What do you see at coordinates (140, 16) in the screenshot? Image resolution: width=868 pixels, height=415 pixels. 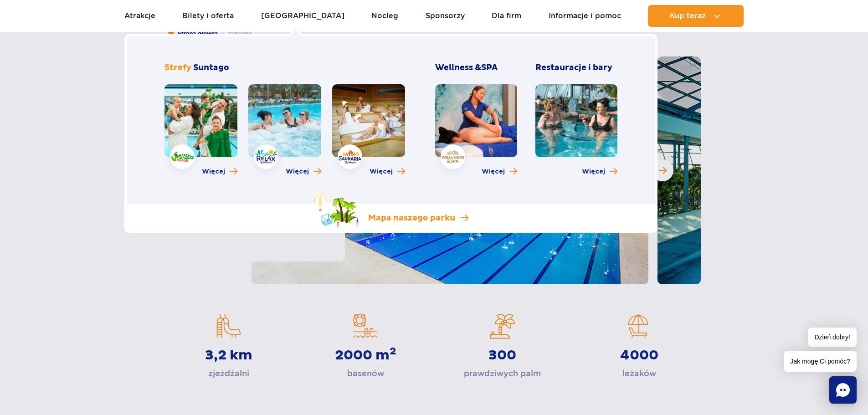 I see `a: Atrakcje` at bounding box center [140, 16].